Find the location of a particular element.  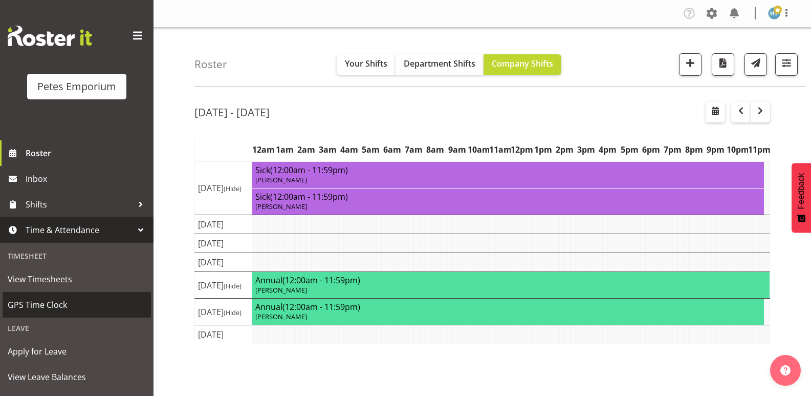

th: 7am is located at coordinates (414, 149).